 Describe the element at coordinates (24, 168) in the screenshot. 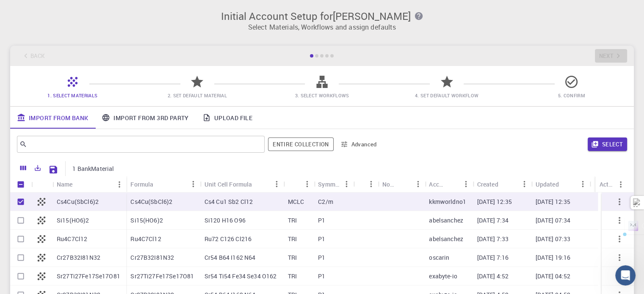

I see `button: Columns` at that location.